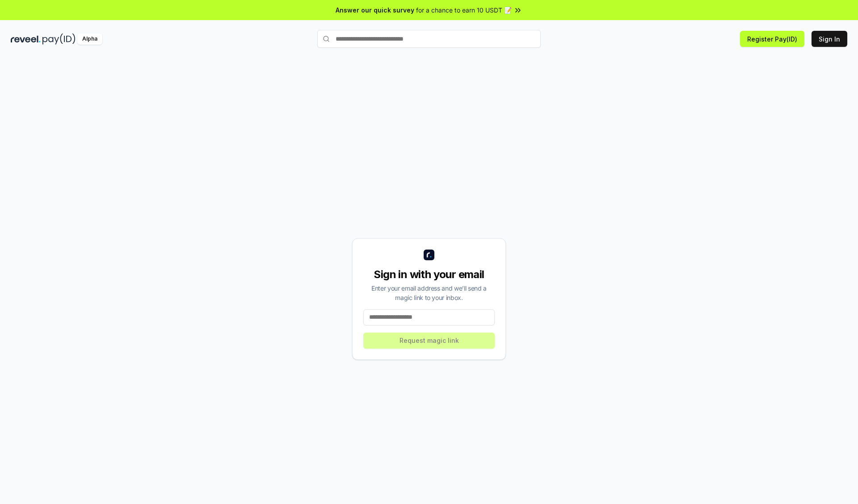 The height and width of the screenshot is (504, 858). Describe the element at coordinates (429, 255) in the screenshot. I see `img: logo_small` at that location.